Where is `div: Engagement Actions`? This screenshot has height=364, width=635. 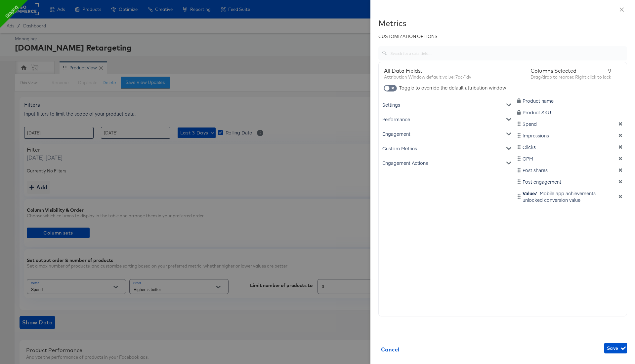 div: Engagement Actions is located at coordinates (447, 163).